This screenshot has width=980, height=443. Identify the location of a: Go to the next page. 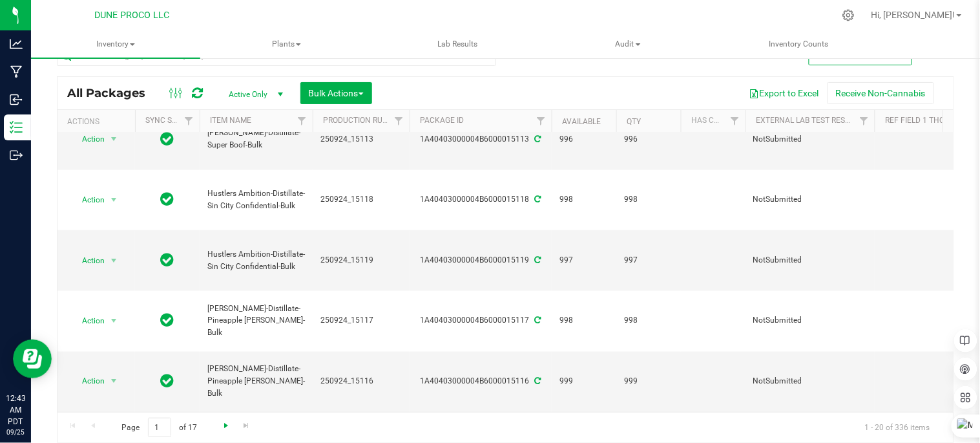
(226, 426).